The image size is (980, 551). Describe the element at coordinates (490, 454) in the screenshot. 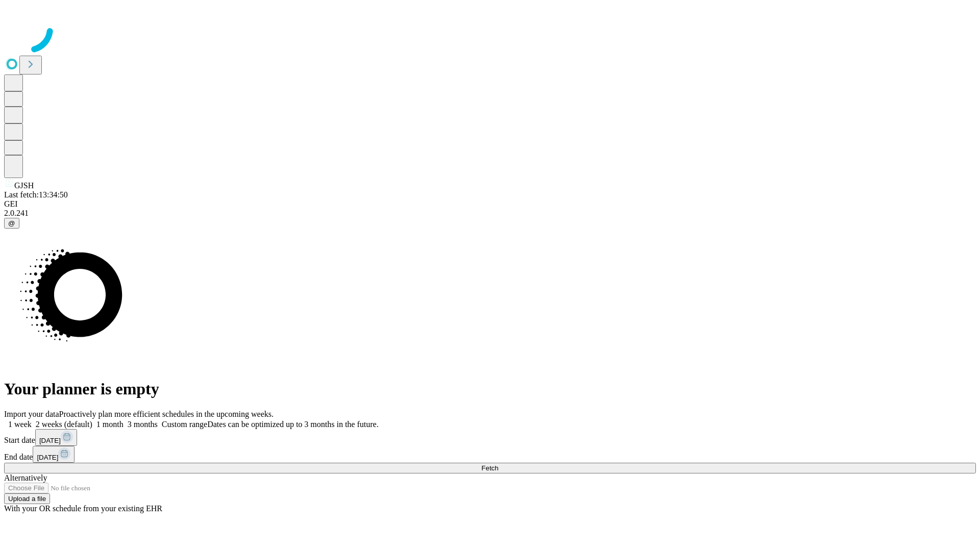

I see `div: End date` at that location.